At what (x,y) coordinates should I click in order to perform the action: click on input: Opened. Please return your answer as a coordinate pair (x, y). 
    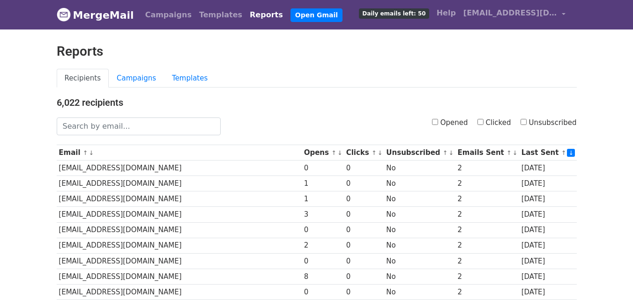
    Looking at the image, I should click on (435, 122).